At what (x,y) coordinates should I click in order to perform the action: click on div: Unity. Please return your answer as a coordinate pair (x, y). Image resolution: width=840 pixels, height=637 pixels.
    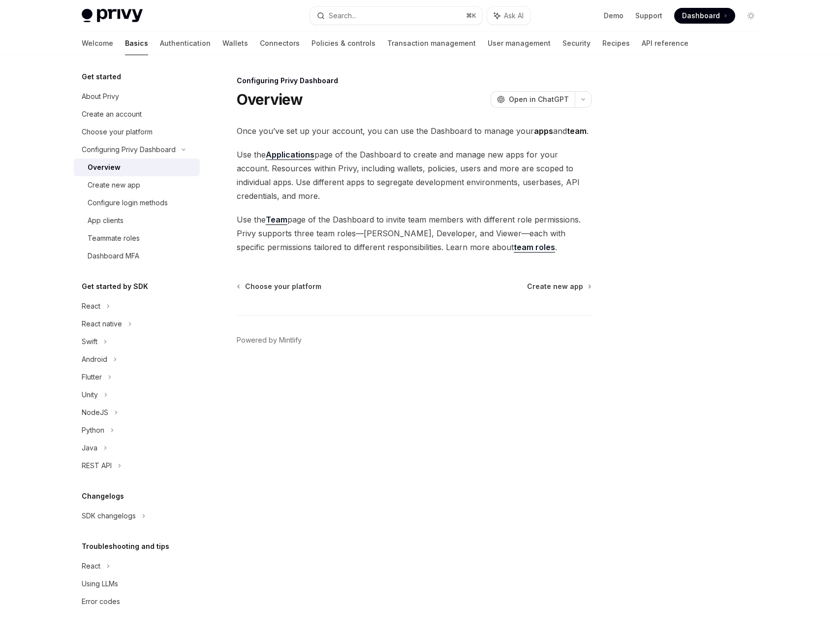
    Looking at the image, I should click on (90, 395).